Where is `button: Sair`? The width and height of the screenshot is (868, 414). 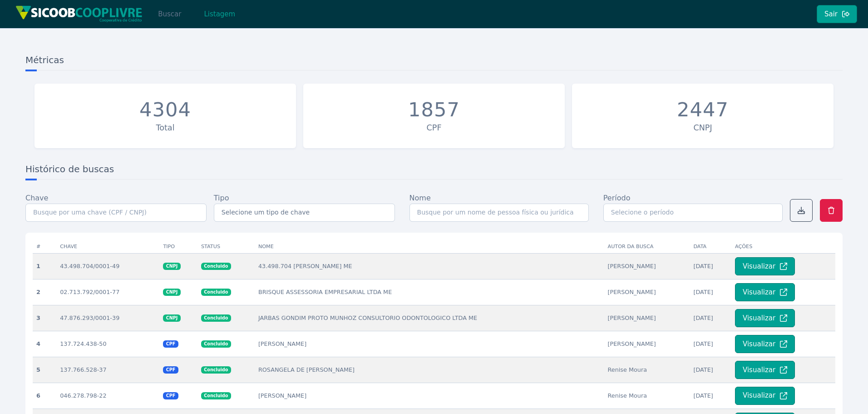 button: Sair is located at coordinates (836, 14).